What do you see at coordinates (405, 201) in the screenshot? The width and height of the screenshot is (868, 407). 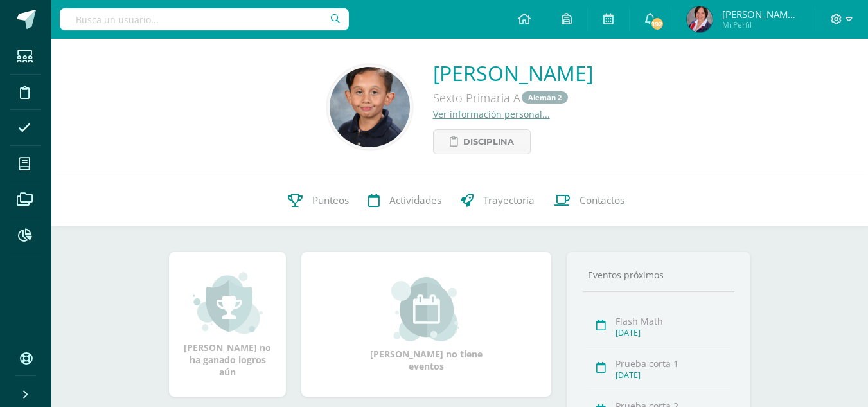 I see `a: Actividades` at bounding box center [405, 201].